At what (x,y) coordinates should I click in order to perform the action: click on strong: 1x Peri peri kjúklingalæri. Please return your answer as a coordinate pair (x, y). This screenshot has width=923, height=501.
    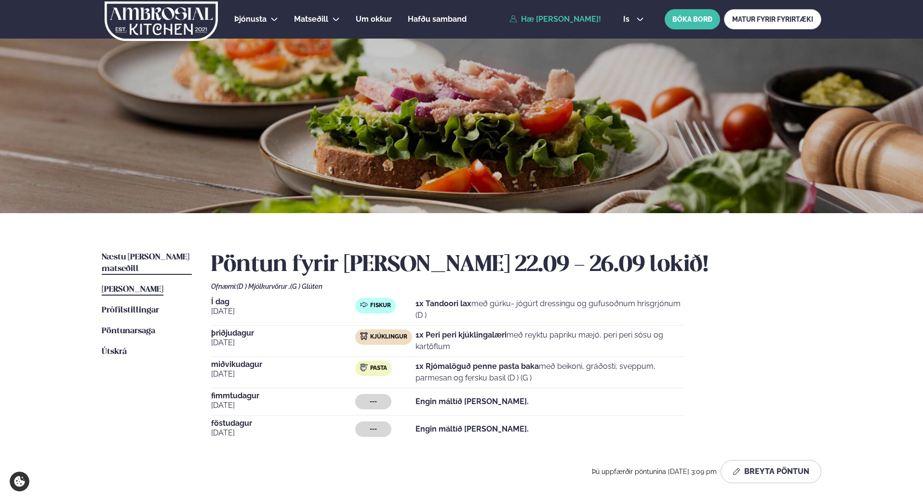
    Looking at the image, I should click on (461, 334).